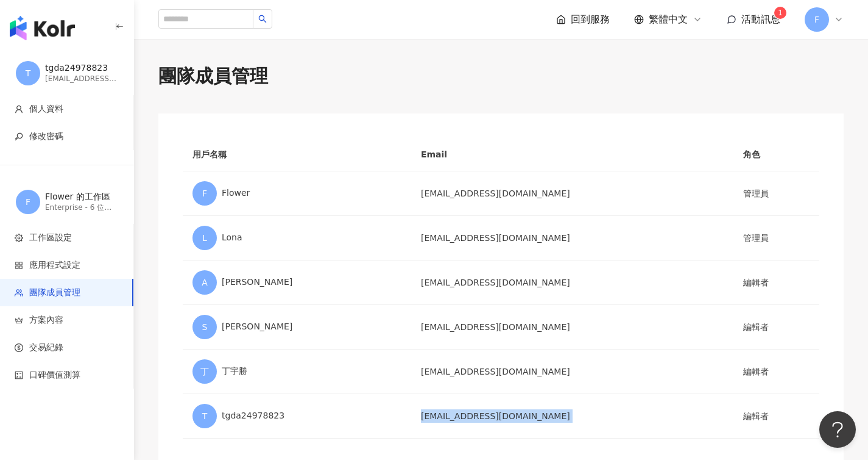 Image resolution: width=868 pixels, height=460 pixels. What do you see at coordinates (776, 154) in the screenshot?
I see `th: 角色` at bounding box center [776, 154].